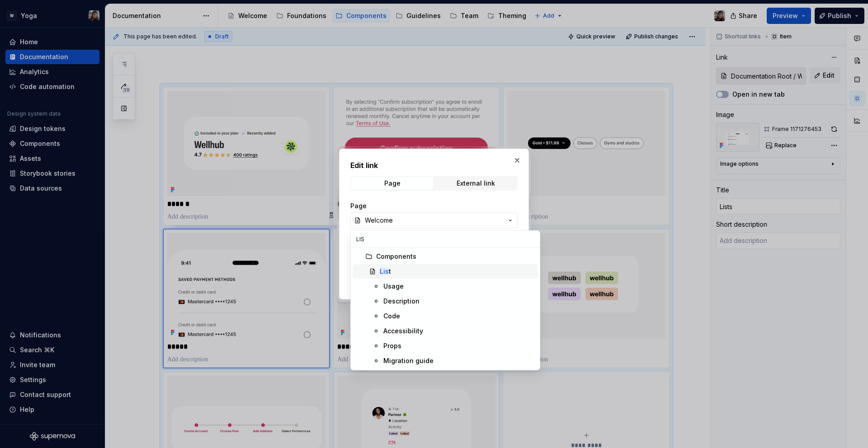 Image resolution: width=868 pixels, height=448 pixels. What do you see at coordinates (445, 309) in the screenshot?
I see `div: Search in pages...` at bounding box center [445, 309].